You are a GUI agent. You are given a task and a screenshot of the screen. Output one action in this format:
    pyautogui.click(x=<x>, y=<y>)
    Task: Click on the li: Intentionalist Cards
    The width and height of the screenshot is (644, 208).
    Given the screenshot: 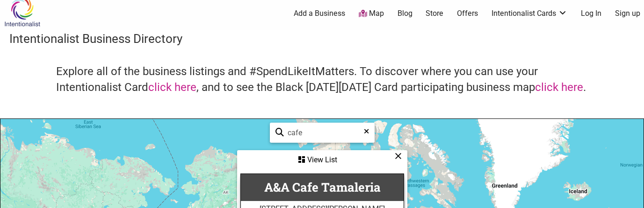 What is the action you would take?
    pyautogui.click(x=529, y=13)
    